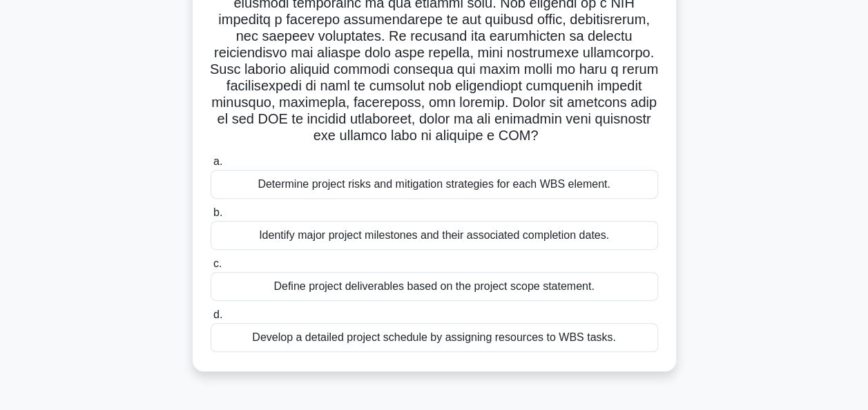  Describe the element at coordinates (434, 184) in the screenshot. I see `div: Determine project risks and mitigation strategies for each WBS element.` at that location.